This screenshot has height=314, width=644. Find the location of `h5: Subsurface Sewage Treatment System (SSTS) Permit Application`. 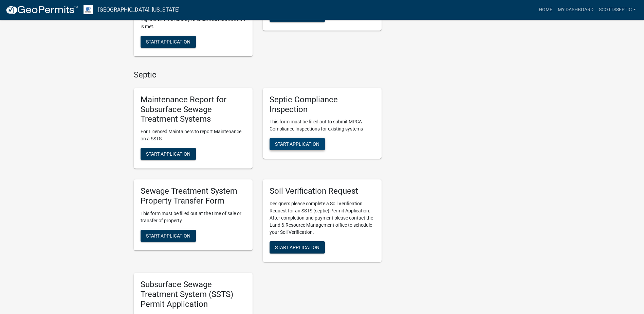

h5: Subsurface Sewage Treatment System (SSTS) Permit Application is located at coordinates (193, 294).